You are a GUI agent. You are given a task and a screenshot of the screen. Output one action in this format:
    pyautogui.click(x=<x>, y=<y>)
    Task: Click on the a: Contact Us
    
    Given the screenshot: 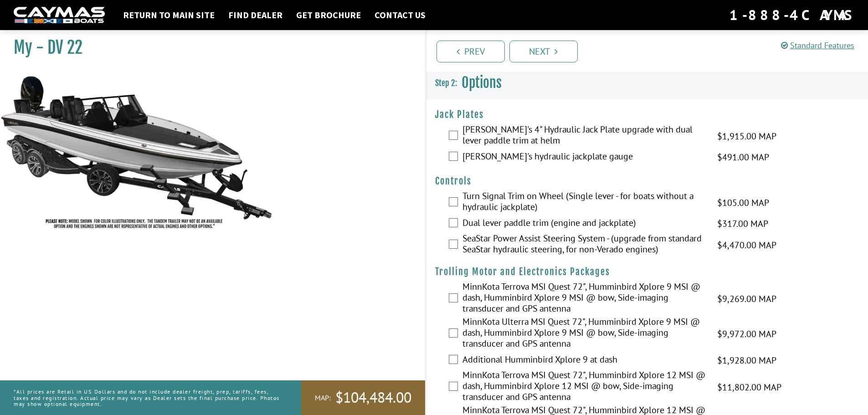 What is the action you would take?
    pyautogui.click(x=400, y=15)
    